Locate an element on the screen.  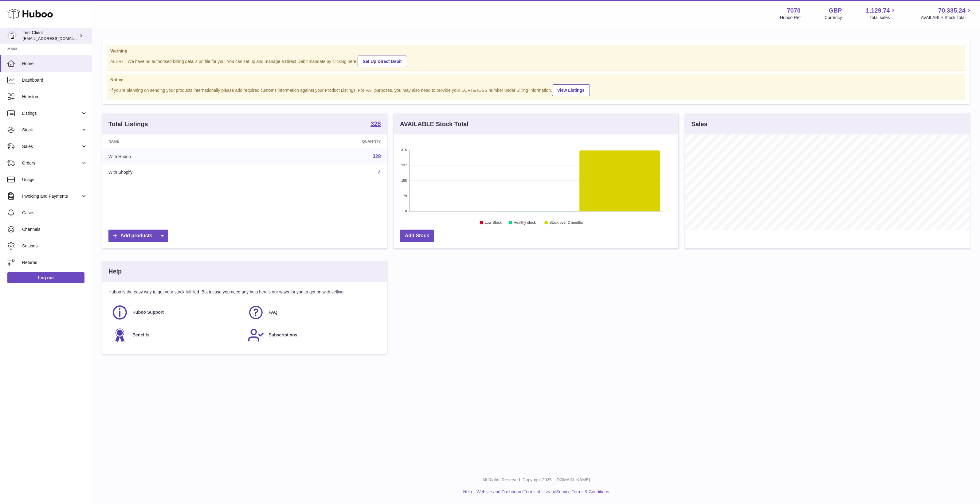
text: 316 is located at coordinates (404, 150).